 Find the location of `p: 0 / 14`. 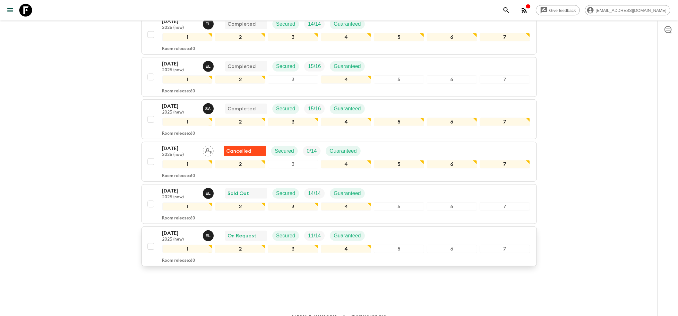

p: 0 / 14 is located at coordinates (312, 151).